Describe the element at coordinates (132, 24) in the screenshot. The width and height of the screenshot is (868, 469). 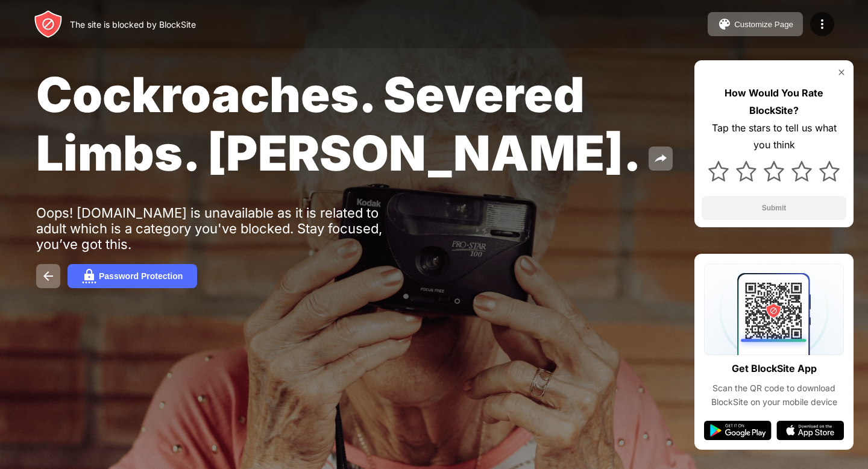
I see `div: The site is blocked by BlockSite` at that location.